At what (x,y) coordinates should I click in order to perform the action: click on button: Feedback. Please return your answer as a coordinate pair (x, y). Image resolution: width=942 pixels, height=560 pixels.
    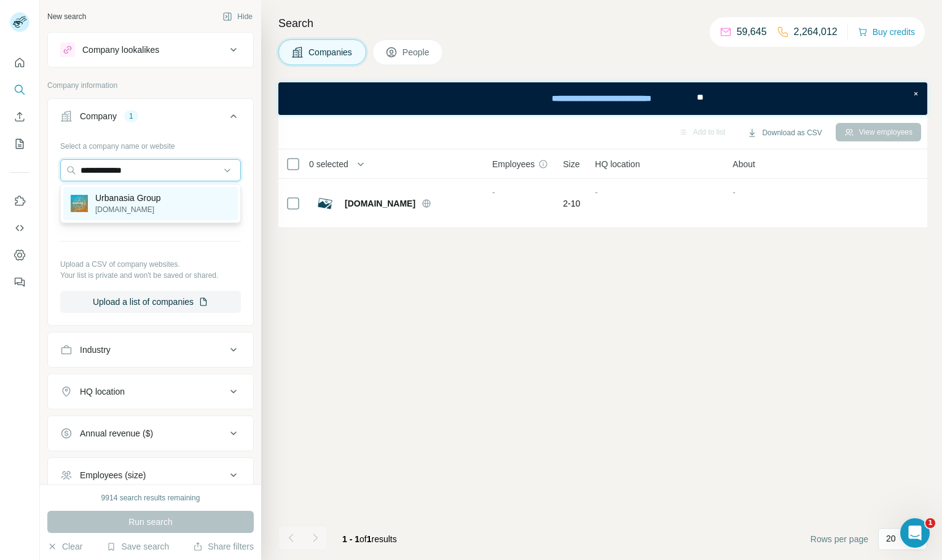
    Looking at the image, I should click on (20, 282).